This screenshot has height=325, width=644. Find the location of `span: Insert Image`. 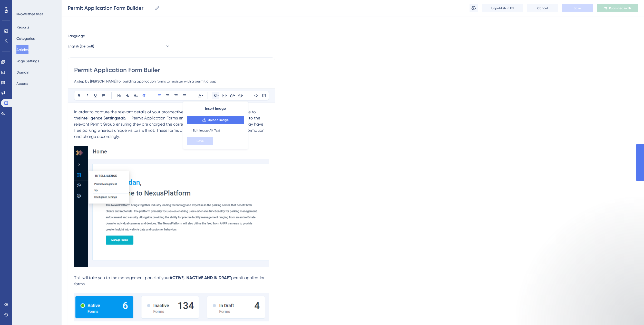

span: Insert Image is located at coordinates (215, 109).